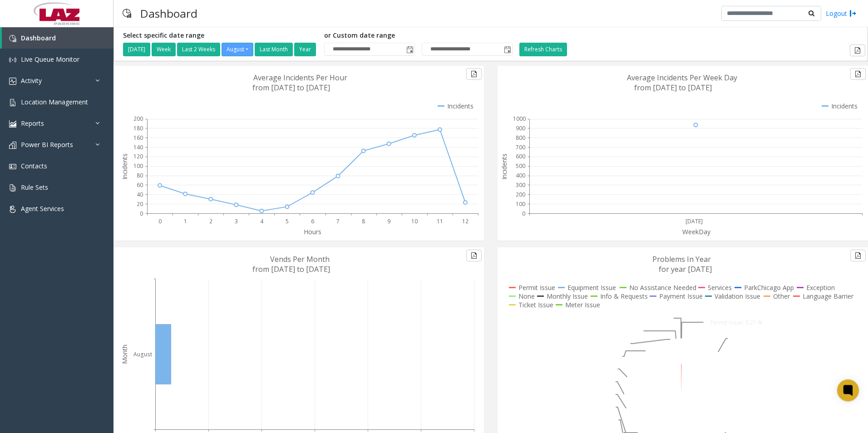 This screenshot has width=868, height=433. What do you see at coordinates (543, 50) in the screenshot?
I see `button: Refresh Charts` at bounding box center [543, 50].